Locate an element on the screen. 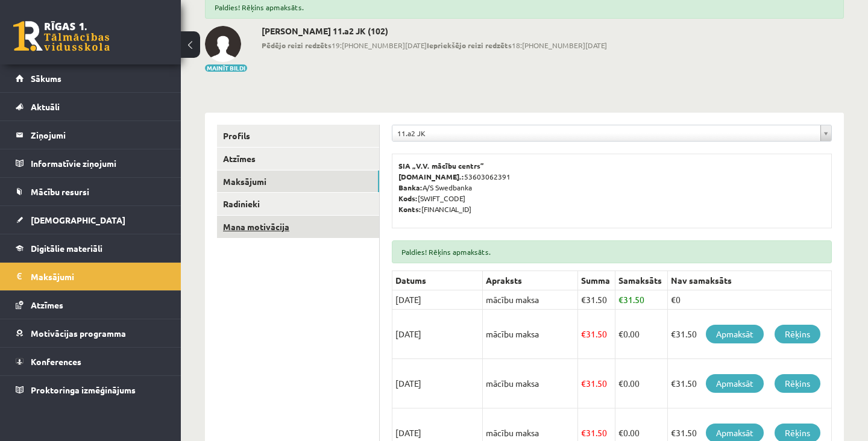 The image size is (868, 441). th: Nav samaksāts is located at coordinates (749, 281).